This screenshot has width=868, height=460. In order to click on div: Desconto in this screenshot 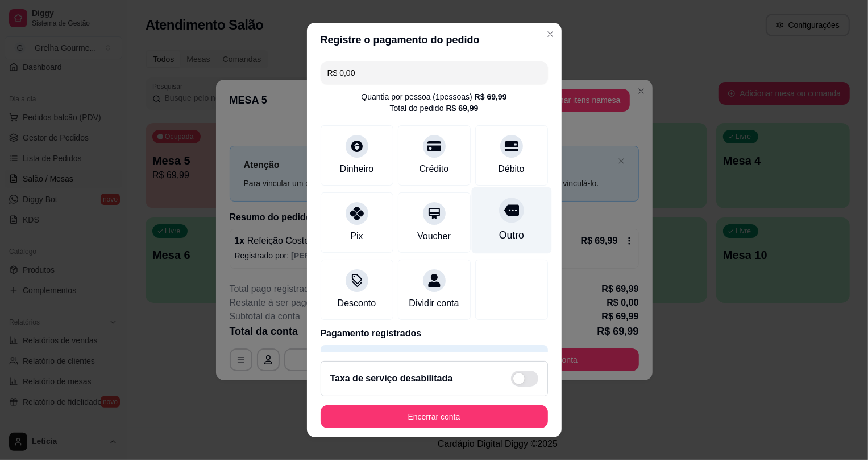, I will do `click(357, 303)`.